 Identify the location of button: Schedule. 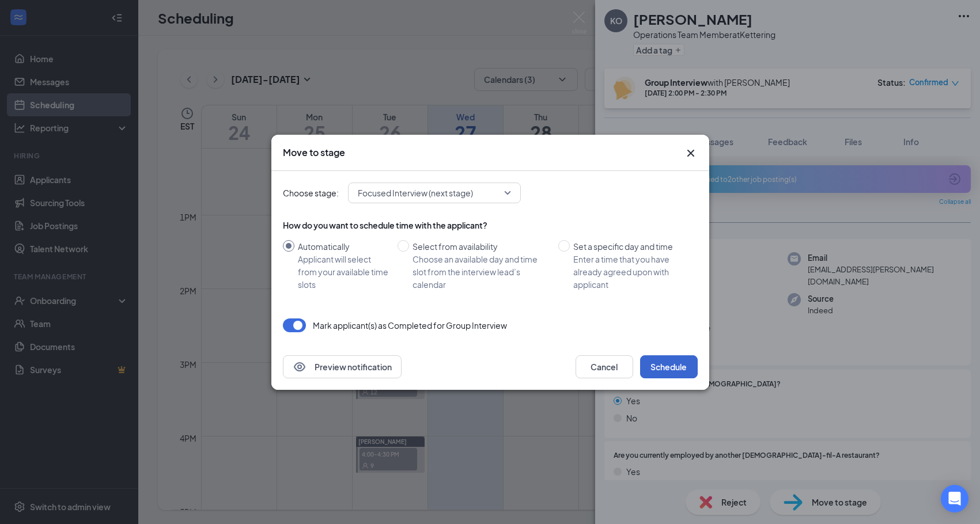
(669, 367).